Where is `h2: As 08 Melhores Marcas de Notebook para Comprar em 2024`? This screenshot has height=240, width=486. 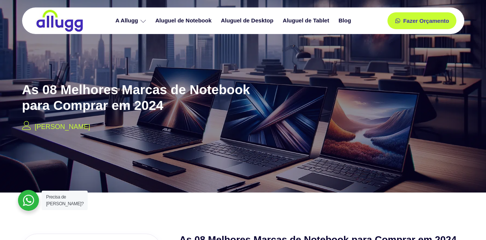 h2: As 08 Melhores Marcas de Notebook para Comprar em 2024 is located at coordinates (142, 98).